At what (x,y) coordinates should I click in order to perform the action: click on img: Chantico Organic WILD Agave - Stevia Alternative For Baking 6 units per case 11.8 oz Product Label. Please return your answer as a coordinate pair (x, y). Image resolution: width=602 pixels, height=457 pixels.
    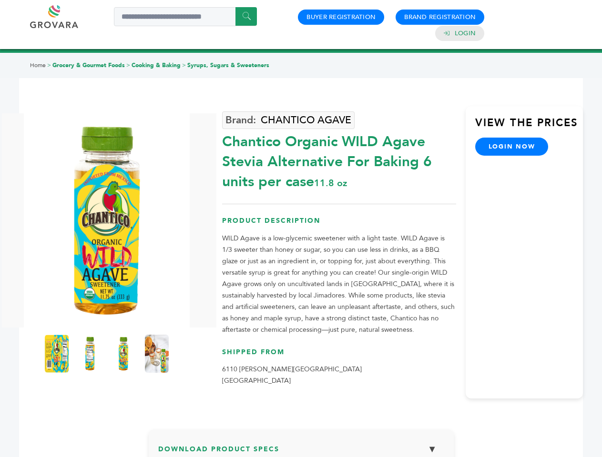
    Looking at the image, I should click on (57, 354).